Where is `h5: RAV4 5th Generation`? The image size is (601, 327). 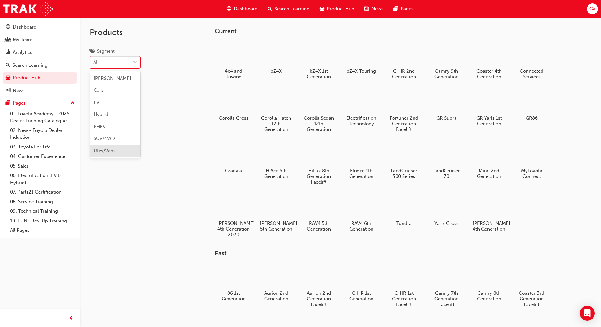
h5: RAV4 5th Generation is located at coordinates (319, 226).